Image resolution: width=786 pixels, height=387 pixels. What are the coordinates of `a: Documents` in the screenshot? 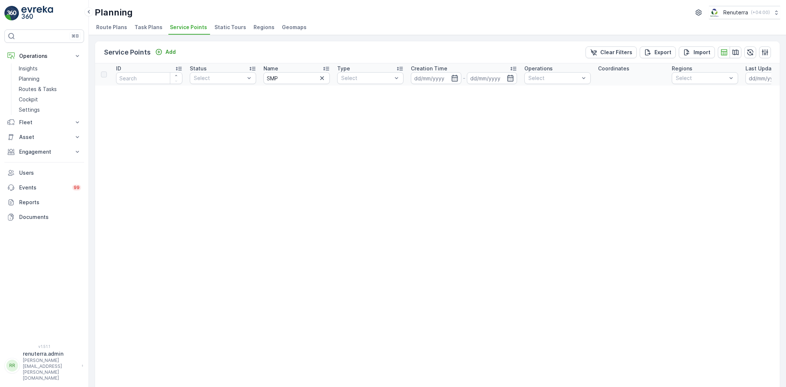 It's located at (44, 217).